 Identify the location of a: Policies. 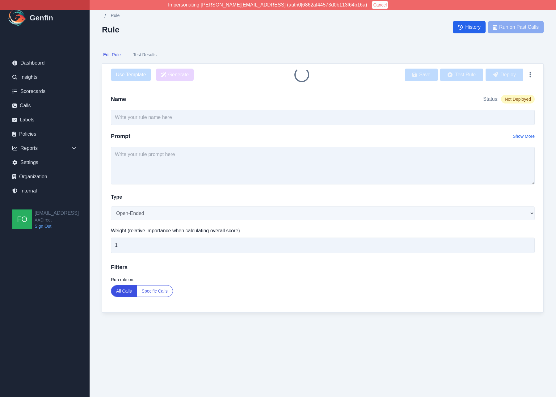
(45, 134).